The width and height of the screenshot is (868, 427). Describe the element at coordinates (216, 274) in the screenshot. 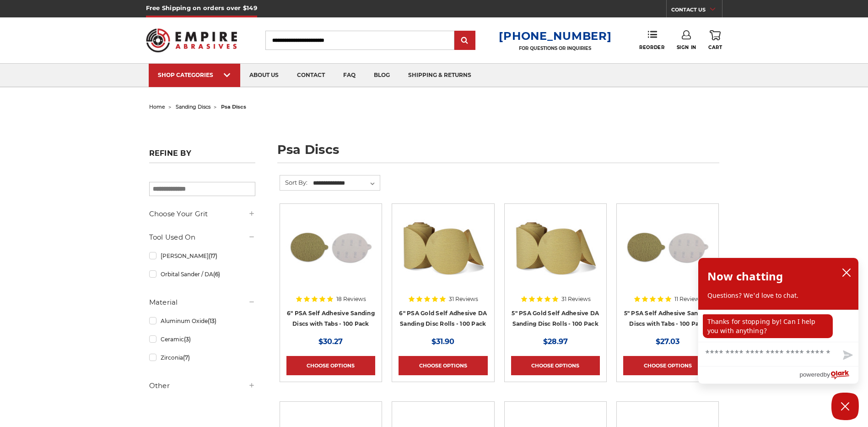

I see `span: (6)` at that location.